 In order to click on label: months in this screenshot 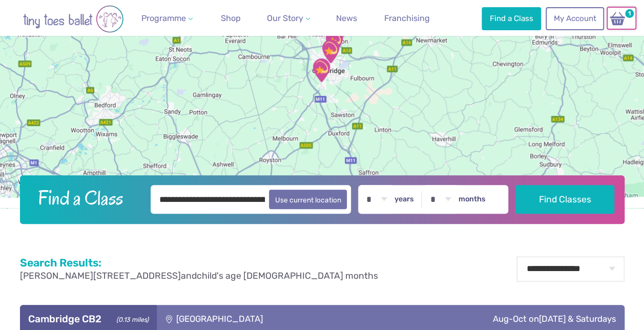, I will do `click(472, 199)`.